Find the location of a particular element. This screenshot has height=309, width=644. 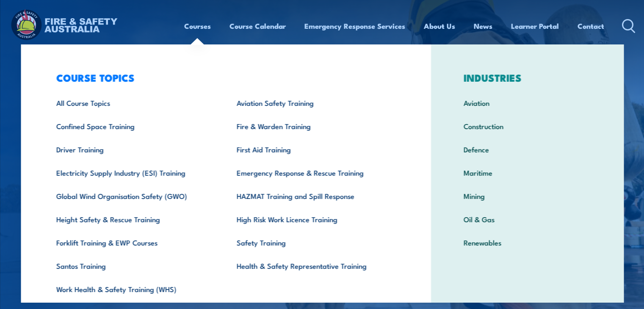

a: Aviation Safety Training is located at coordinates (314, 103).